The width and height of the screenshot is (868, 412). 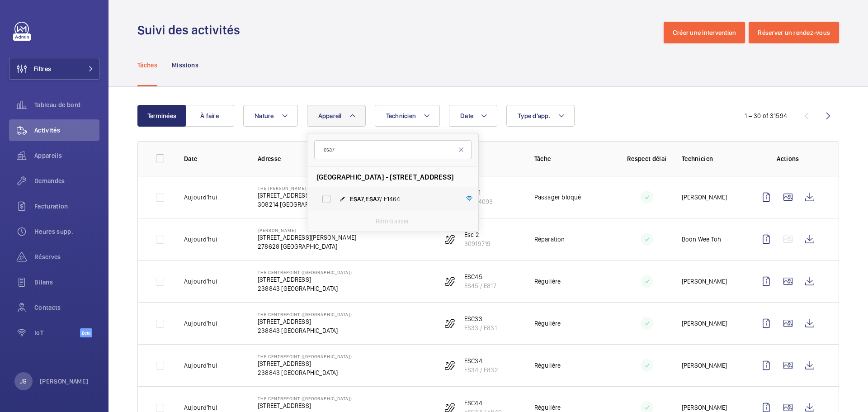 What do you see at coordinates (67, 181) in the screenshot?
I see `span: Demandes` at bounding box center [67, 181].